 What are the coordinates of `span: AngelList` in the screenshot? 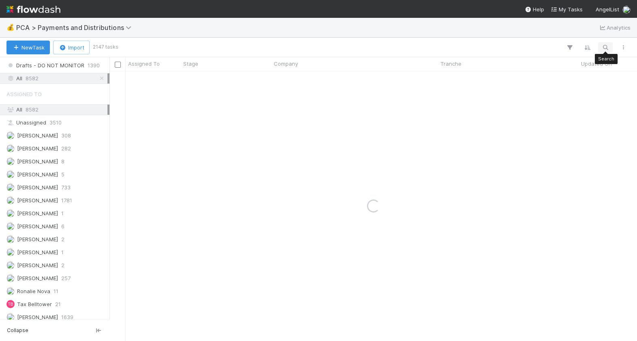 It's located at (607, 9).